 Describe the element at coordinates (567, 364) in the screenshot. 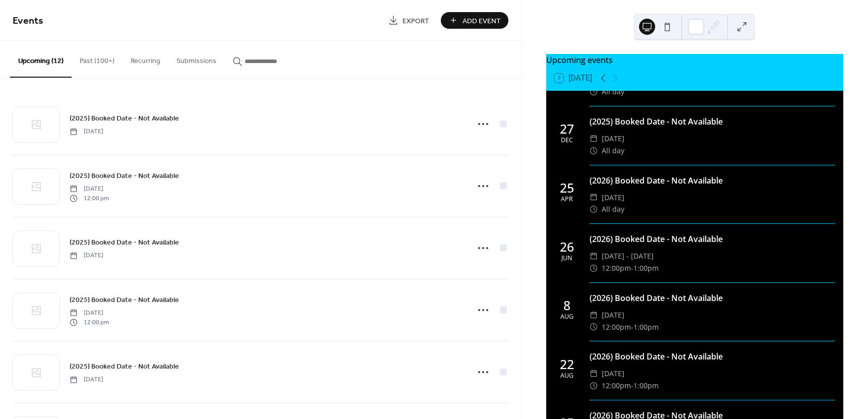

I see `div: 22` at that location.